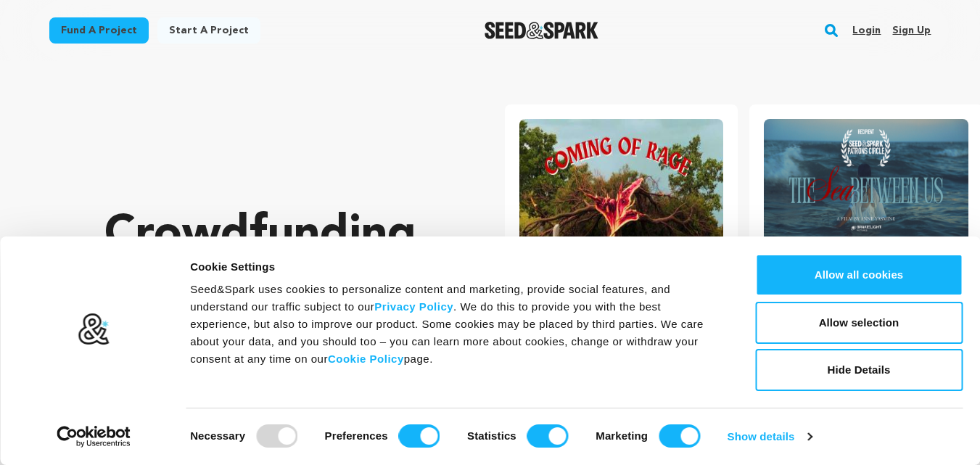  I want to click on strong: Necessary, so click(218, 435).